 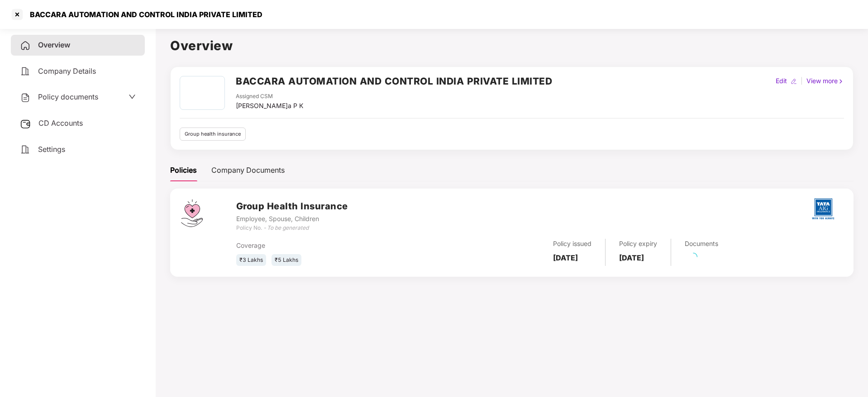 What do you see at coordinates (292, 219) in the screenshot?
I see `div: Employee, Spouse, Children` at bounding box center [292, 219].